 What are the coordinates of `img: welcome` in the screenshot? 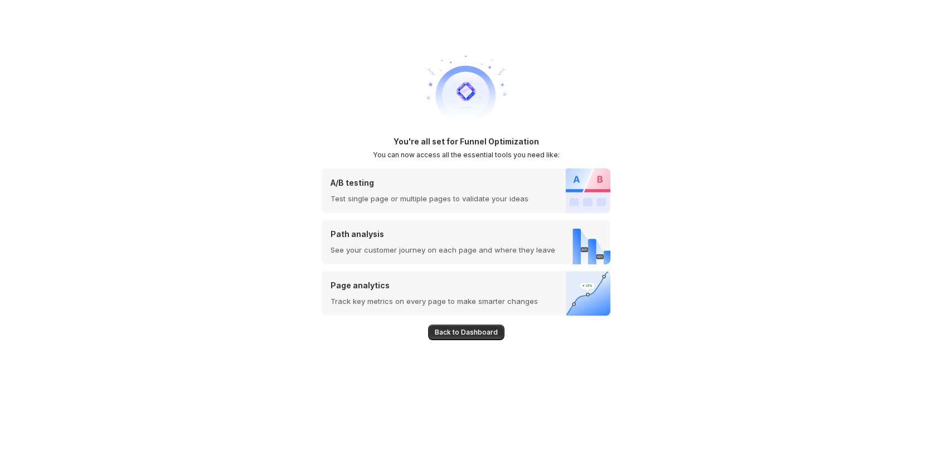 It's located at (466, 91).